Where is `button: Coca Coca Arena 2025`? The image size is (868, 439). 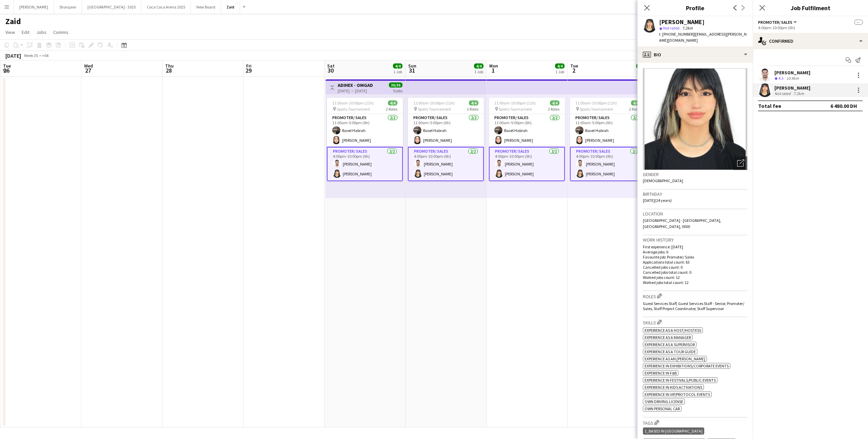 button: Coca Coca Arena 2025 is located at coordinates (166, 7).